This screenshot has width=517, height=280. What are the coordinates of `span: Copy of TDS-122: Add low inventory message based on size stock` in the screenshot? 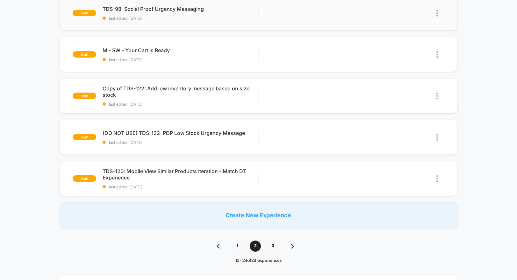 It's located at (180, 92).